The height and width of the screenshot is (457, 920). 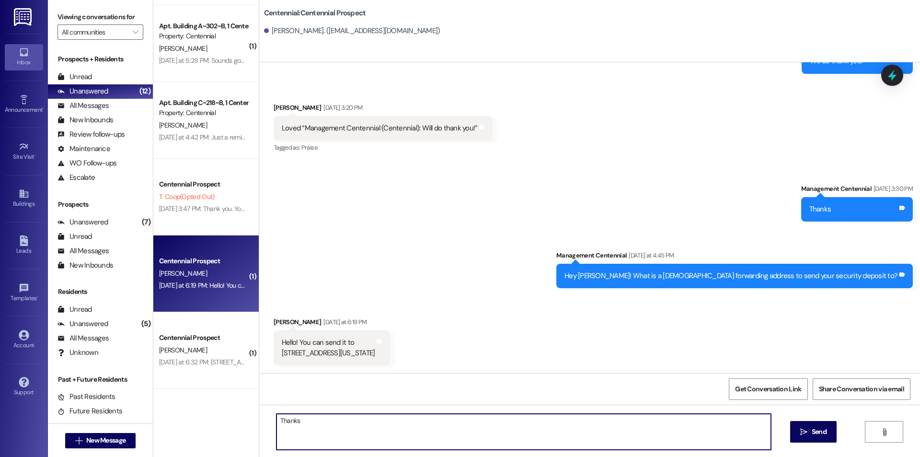 I want to click on div: WO Follow-ups, so click(x=87, y=163).